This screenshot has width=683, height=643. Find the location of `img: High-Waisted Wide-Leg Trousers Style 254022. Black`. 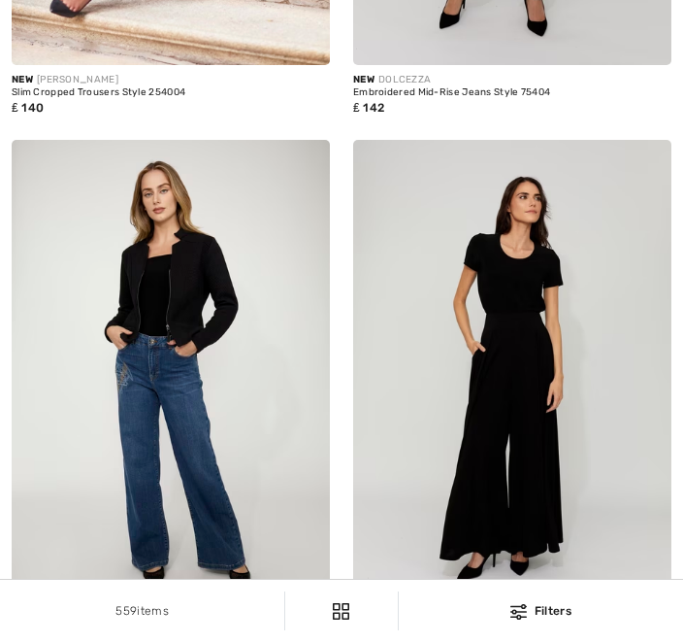

img: High-Waisted Wide-Leg Trousers Style 254022. Black is located at coordinates (513, 379).